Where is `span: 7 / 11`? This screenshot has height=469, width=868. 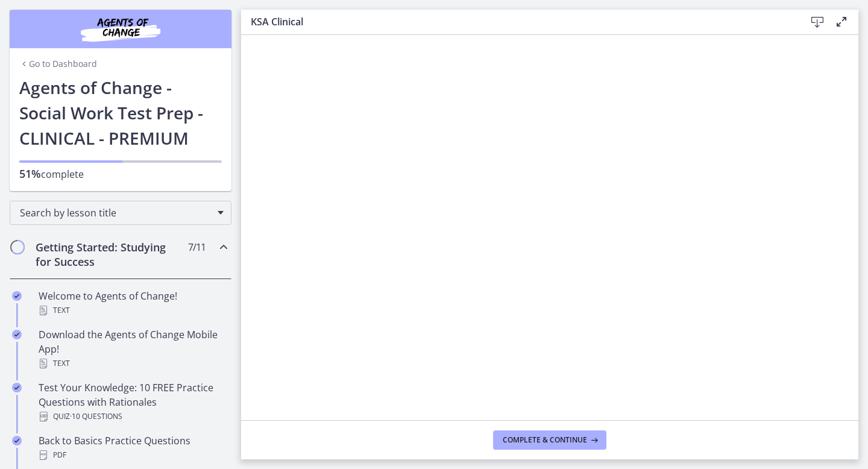 span: 7 / 11 is located at coordinates (197, 248).